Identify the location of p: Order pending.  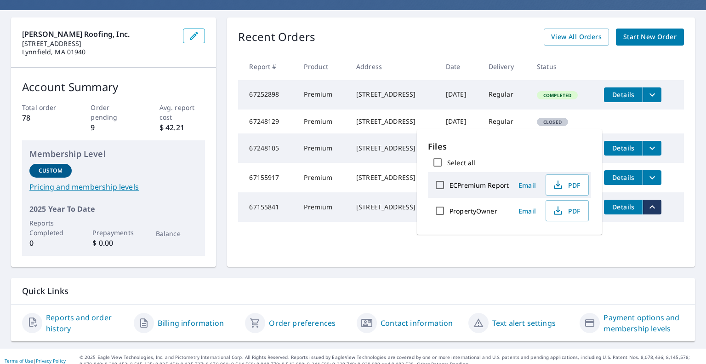
(114, 112).